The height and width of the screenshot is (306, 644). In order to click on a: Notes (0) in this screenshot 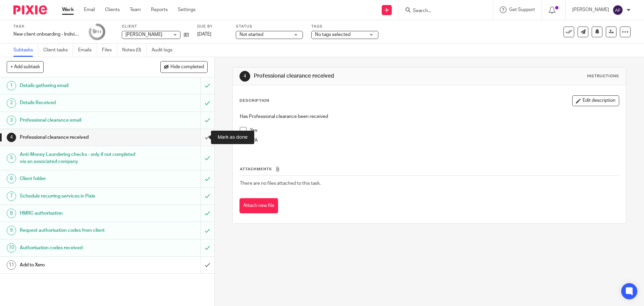, I will do `click(134, 50)`.